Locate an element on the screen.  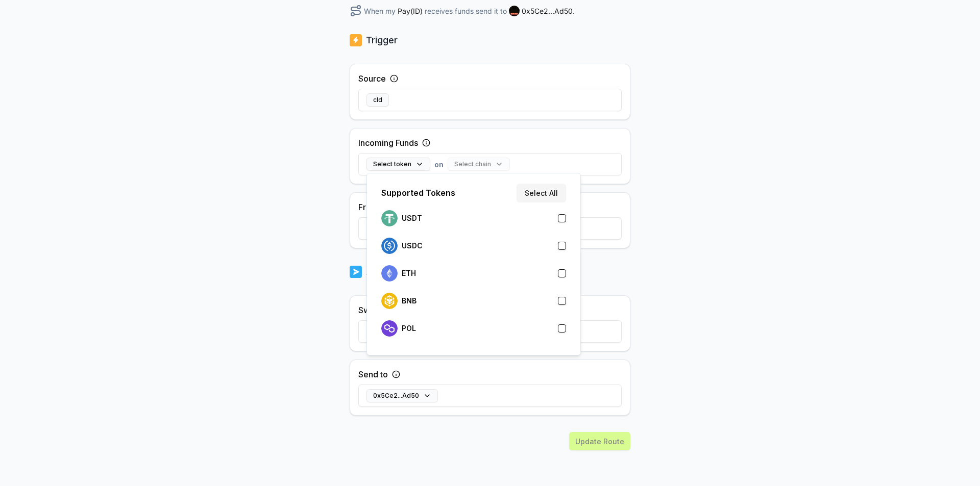
span: on is located at coordinates (439, 164).